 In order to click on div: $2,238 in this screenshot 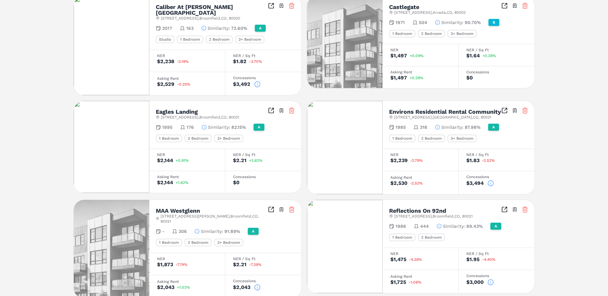, I will do `click(166, 62)`.